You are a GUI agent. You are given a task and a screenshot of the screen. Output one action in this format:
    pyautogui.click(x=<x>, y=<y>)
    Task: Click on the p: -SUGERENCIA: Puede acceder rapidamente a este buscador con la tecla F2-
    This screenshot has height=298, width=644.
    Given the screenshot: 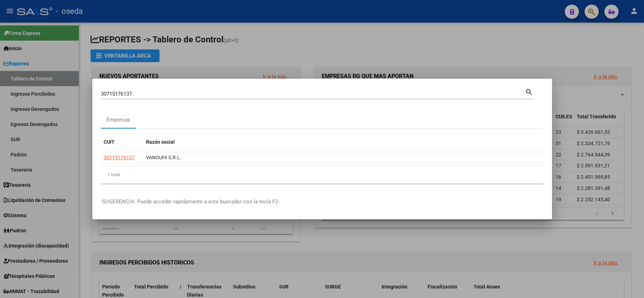 What is the action you would take?
    pyautogui.click(x=322, y=201)
    